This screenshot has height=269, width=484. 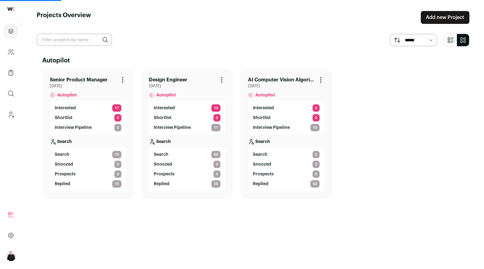 I want to click on a: Replied 28, so click(x=187, y=184).